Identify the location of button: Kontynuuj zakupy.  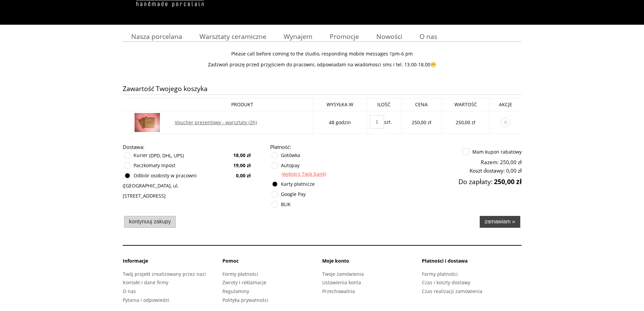
(150, 222).